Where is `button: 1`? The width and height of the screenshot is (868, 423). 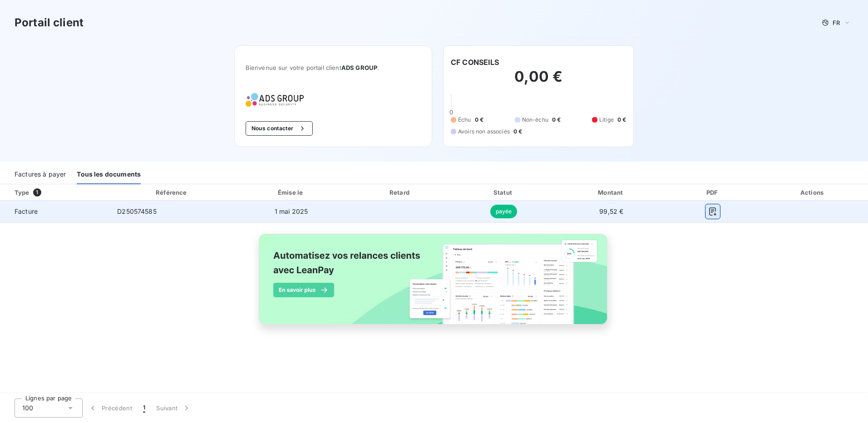
button: 1 is located at coordinates (144, 408).